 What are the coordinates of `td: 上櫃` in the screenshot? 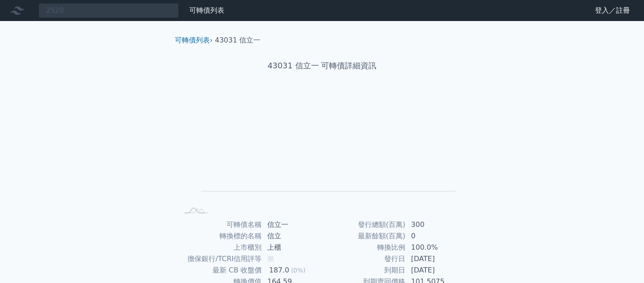 It's located at (291, 248).